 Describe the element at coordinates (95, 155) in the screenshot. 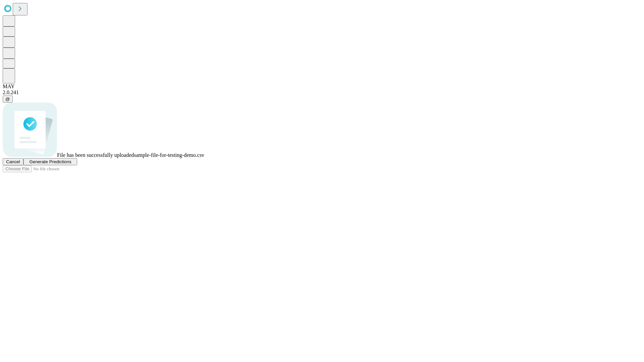

I see `span: File has been successfully uploaded` at that location.